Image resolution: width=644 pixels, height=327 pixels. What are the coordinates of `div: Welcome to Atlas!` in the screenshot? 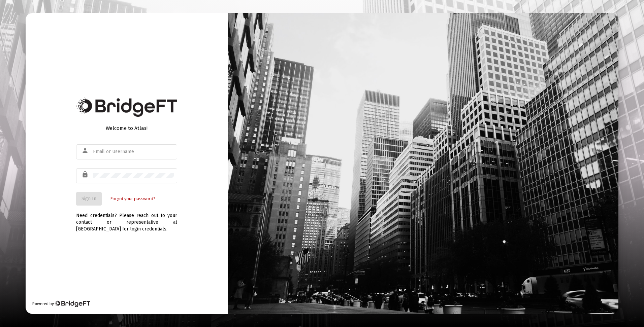 It's located at (126, 128).